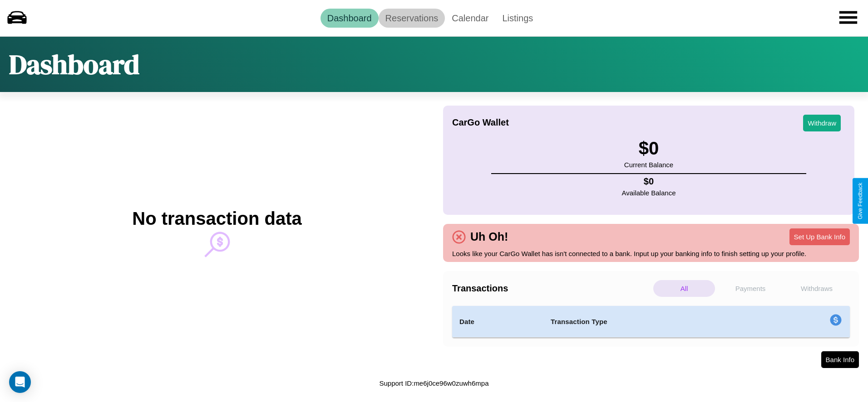  I want to click on h4: Transactions, so click(552, 288).